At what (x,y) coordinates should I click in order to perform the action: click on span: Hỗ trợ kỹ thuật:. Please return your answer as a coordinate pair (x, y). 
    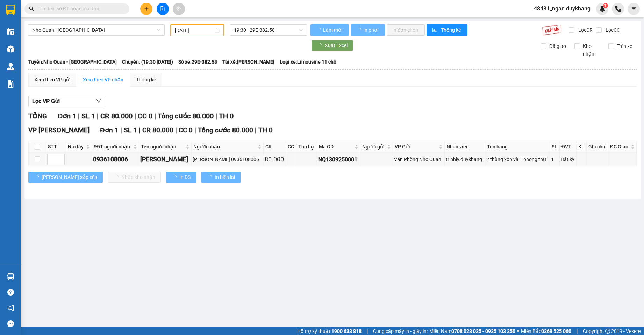
    Looking at the image, I should click on (329, 331).